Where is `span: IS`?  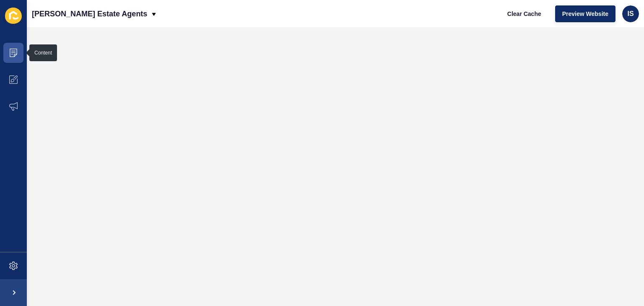
span: IS is located at coordinates (630, 14).